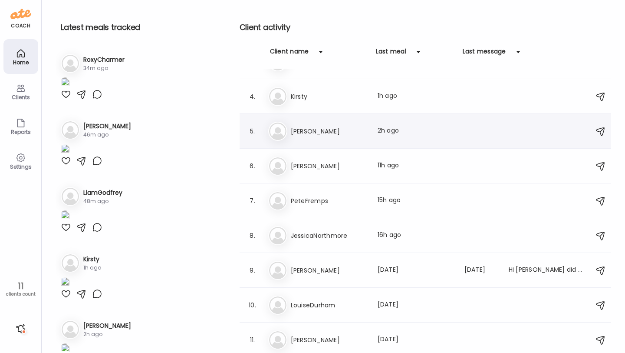 This screenshot has height=353, width=625. I want to click on h2: Client activity, so click(425, 27).